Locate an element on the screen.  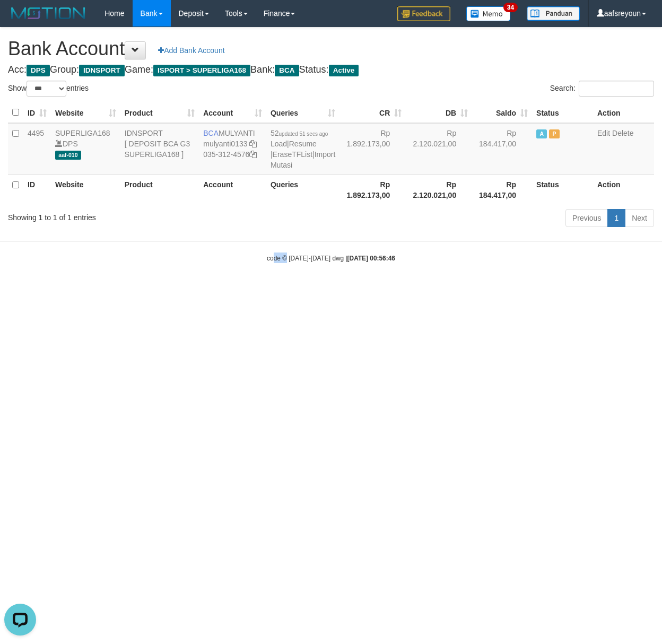
td: 4495 is located at coordinates (37, 149).